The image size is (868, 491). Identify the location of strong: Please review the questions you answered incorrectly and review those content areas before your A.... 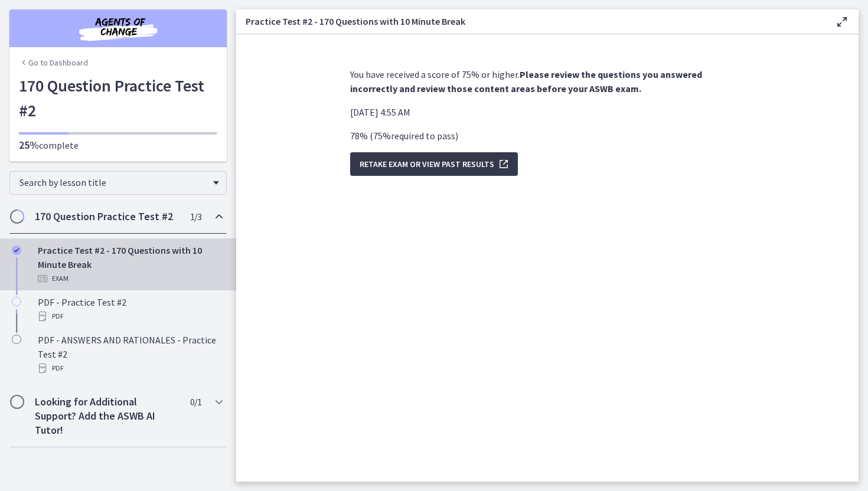
(526, 82).